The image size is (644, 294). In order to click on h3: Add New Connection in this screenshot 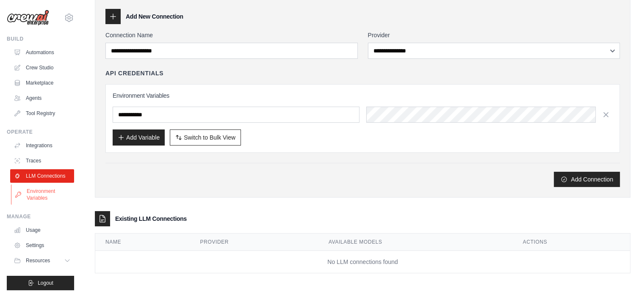, I will do `click(155, 16)`.